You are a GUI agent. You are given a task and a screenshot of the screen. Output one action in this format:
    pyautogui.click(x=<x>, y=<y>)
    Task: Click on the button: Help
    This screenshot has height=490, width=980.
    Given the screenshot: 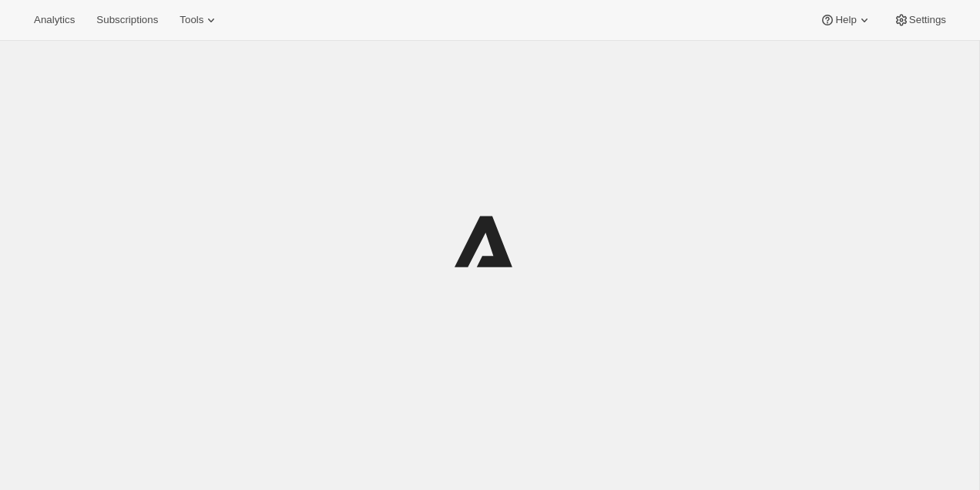 What is the action you would take?
    pyautogui.click(x=844, y=20)
    